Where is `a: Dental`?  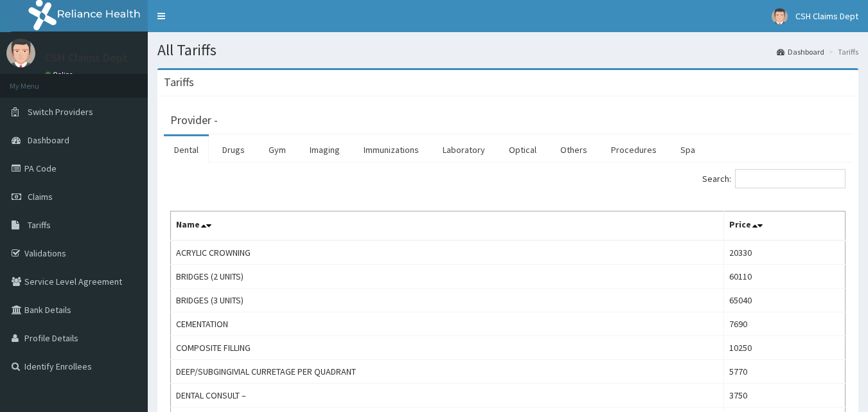 a: Dental is located at coordinates (186, 150).